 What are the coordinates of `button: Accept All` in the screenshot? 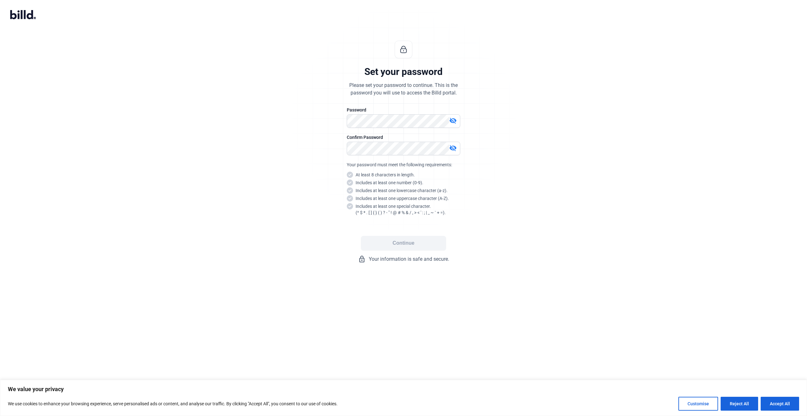 It's located at (780, 404).